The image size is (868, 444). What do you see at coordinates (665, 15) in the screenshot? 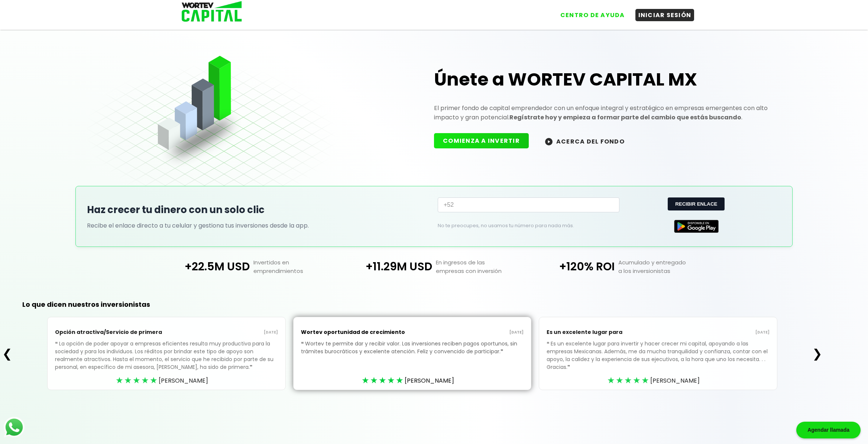
I see `button: INICIAR SESIÓN` at bounding box center [665, 15].